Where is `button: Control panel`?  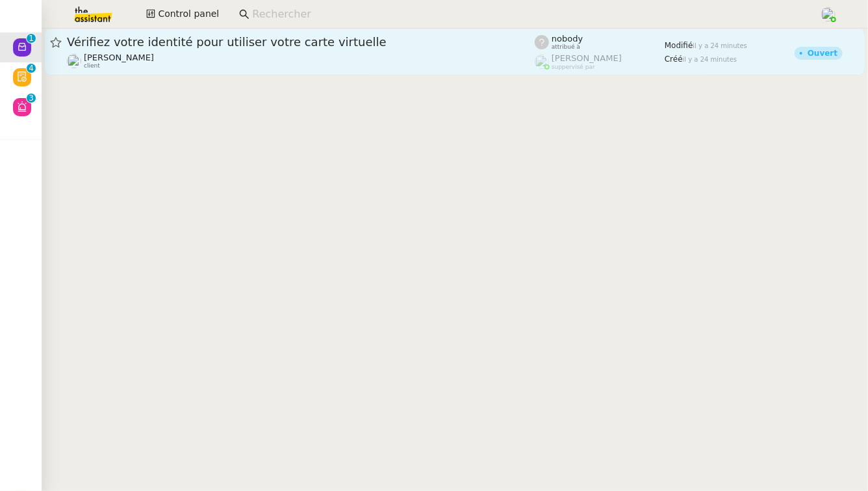
button: Control panel is located at coordinates (183, 14).